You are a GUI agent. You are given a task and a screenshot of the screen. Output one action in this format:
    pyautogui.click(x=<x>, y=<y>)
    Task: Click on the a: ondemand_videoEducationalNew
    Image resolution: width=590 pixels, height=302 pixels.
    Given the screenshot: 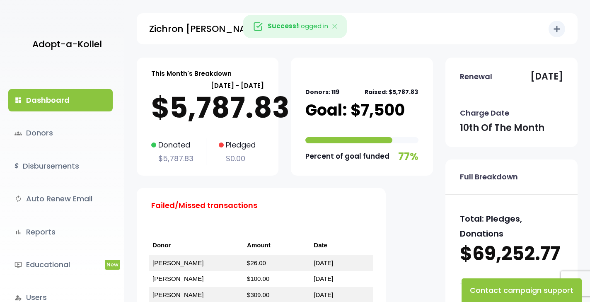 What is the action you would take?
    pyautogui.click(x=61, y=265)
    